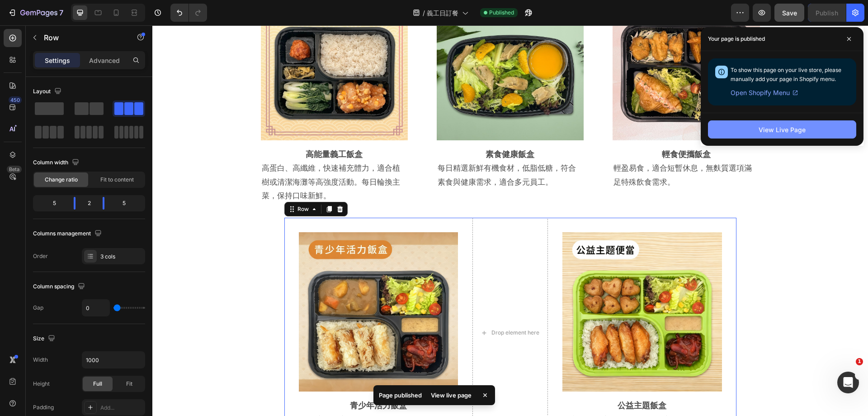 Image resolution: width=868 pixels, height=416 pixels. I want to click on div: Order, so click(40, 256).